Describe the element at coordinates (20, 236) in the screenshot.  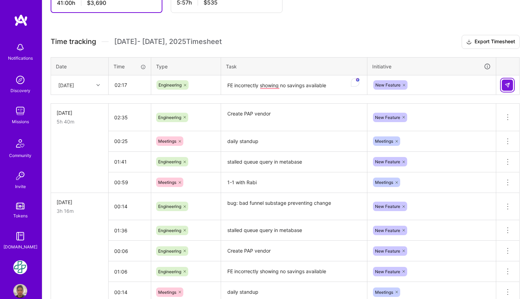
I see `img: guide book` at that location.